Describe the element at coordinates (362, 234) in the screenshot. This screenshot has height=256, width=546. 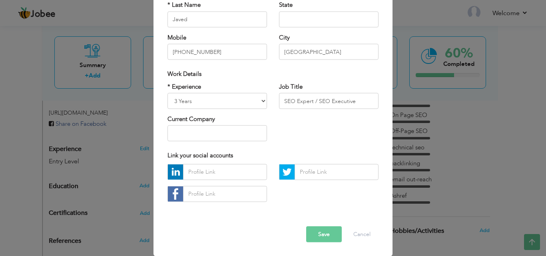
I see `button: Cancel` at that location.